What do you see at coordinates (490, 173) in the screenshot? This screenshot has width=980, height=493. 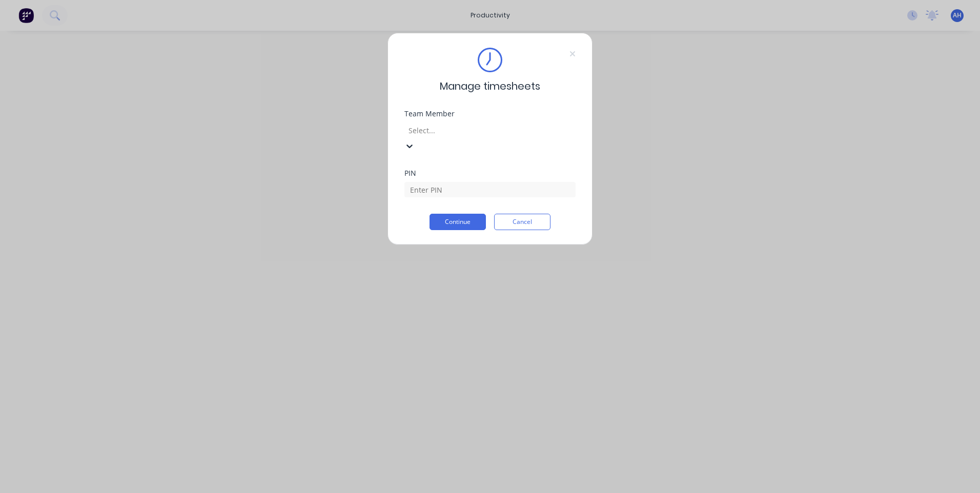 I see `div: PIN` at bounding box center [490, 173].